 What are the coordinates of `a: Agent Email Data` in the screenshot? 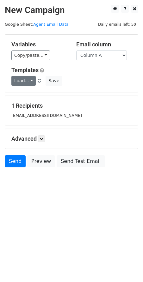 It's located at (51, 24).